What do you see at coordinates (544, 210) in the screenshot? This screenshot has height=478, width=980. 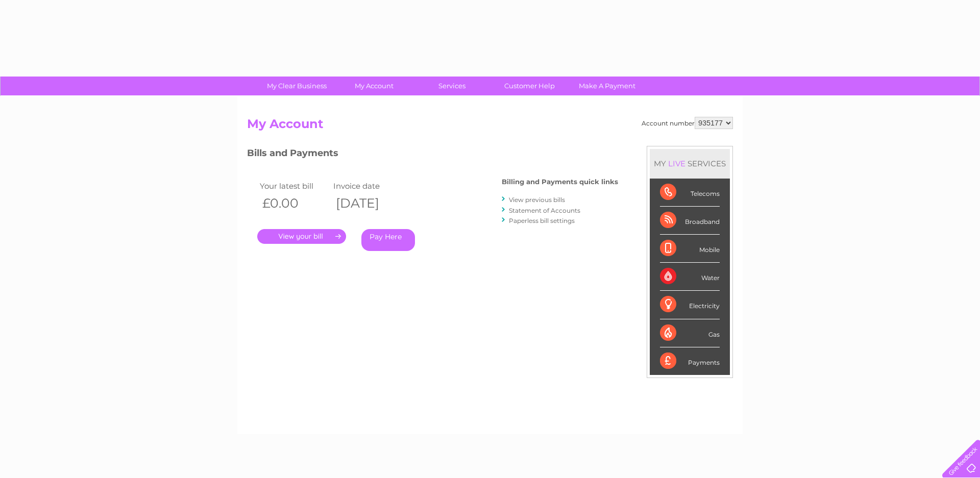 I see `a: Statement of Accounts` at bounding box center [544, 210].